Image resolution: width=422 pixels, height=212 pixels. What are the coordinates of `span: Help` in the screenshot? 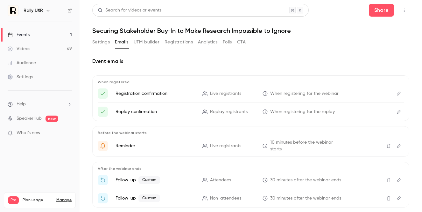 It's located at (21, 104).